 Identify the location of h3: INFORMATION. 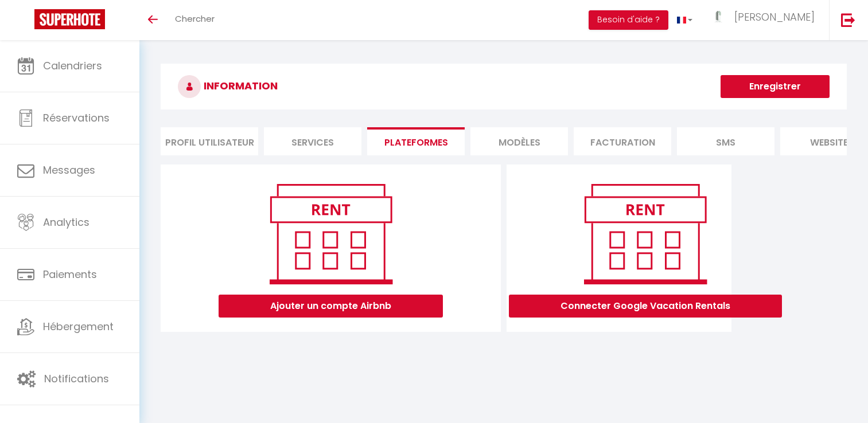
(504, 87).